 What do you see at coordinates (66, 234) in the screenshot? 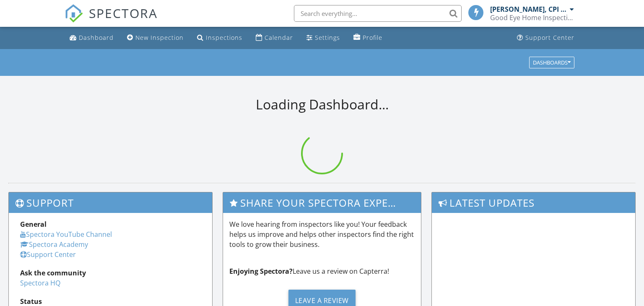
I see `a: Spectora YouTube Channel` at bounding box center [66, 234].